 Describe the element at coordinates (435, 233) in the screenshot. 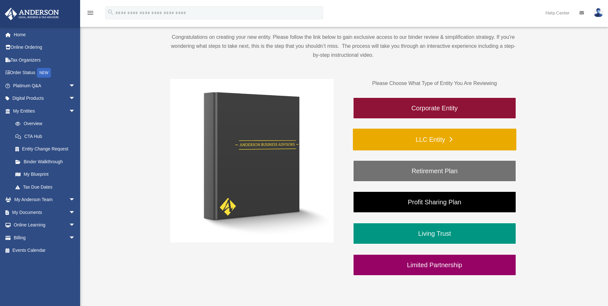

I see `a: Living Trust` at that location.